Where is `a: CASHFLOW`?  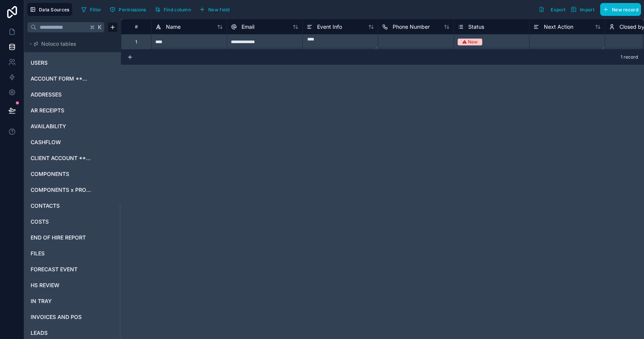 a: CASHFLOW is located at coordinates (61, 142).